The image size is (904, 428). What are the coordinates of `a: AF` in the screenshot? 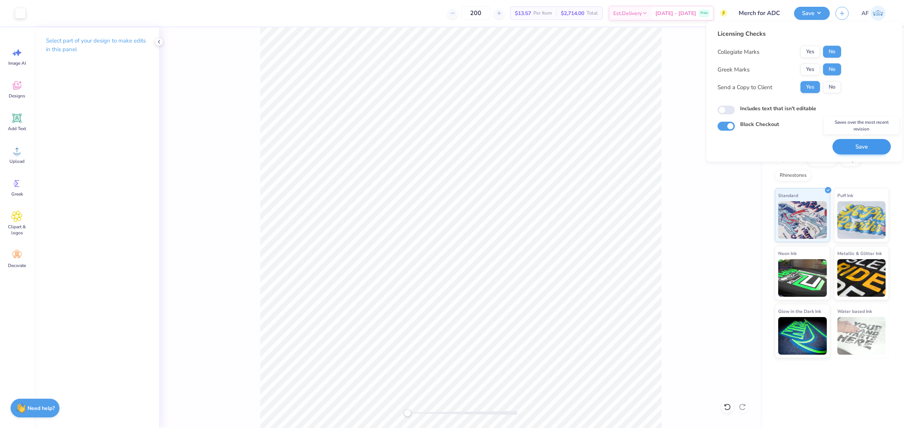 It's located at (873, 13).